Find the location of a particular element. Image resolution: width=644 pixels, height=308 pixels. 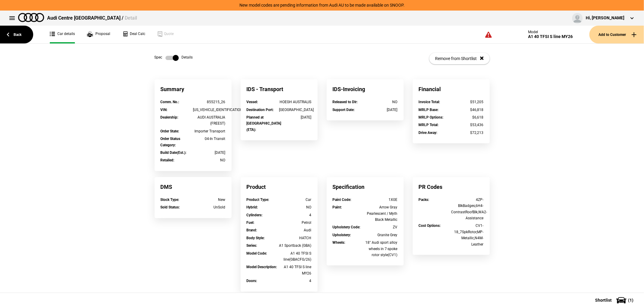

div: Importer Transport is located at coordinates (209, 131).